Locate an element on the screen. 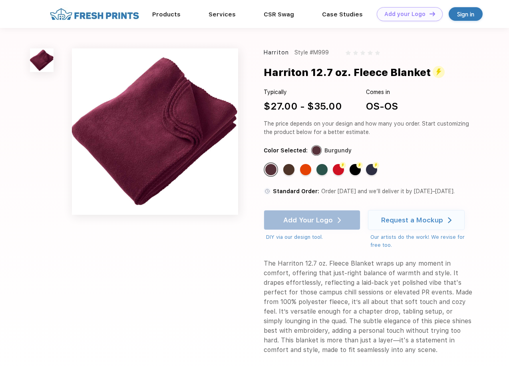 This screenshot has width=509, height=384. div: OS-OS is located at coordinates (382, 106).